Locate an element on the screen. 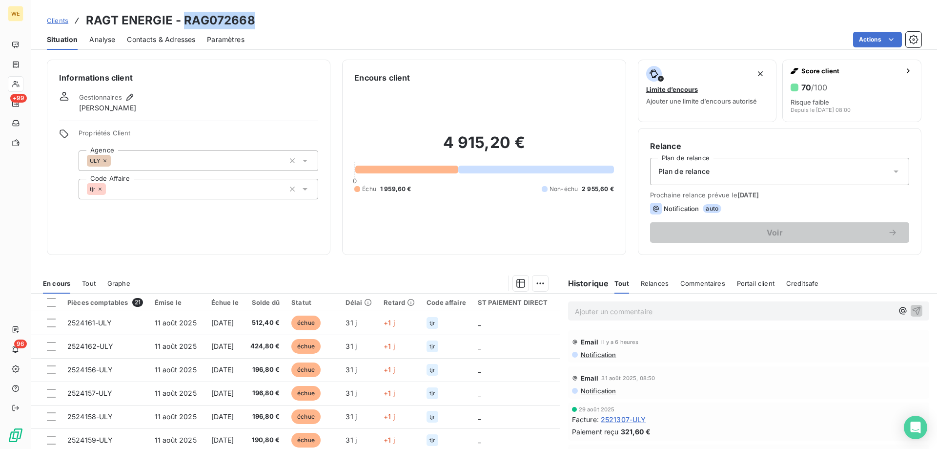 The height and width of the screenshot is (449, 937). span: Paramètres is located at coordinates (226, 40).